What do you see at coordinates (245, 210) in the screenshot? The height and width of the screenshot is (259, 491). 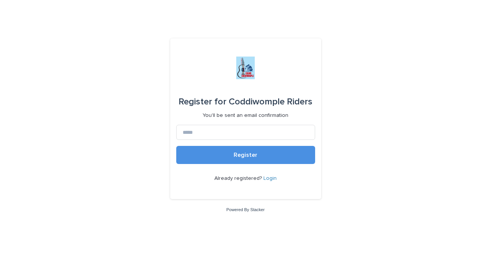 I see `a: Powered By Stacker` at bounding box center [245, 210].